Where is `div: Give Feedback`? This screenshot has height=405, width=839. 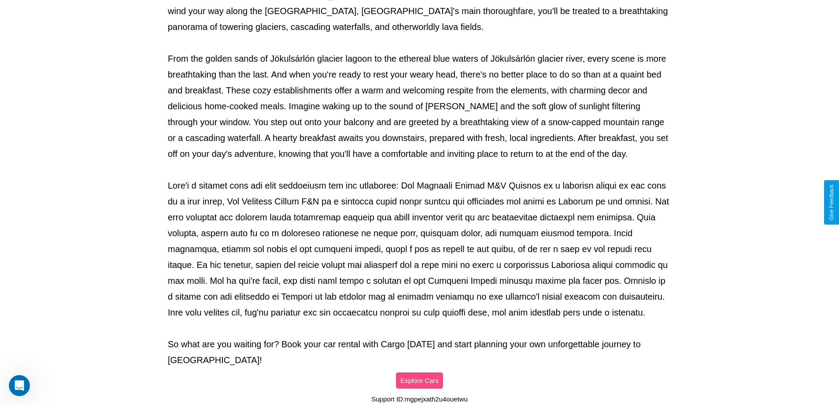 div: Give Feedback is located at coordinates (832, 202).